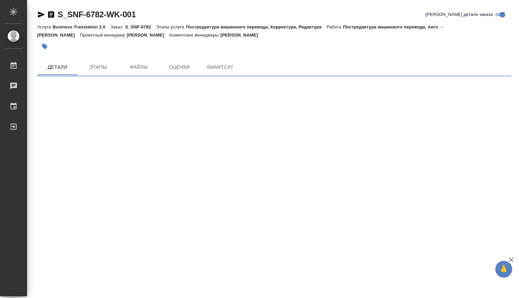  Describe the element at coordinates (335, 27) in the screenshot. I see `p: Работа` at that location.